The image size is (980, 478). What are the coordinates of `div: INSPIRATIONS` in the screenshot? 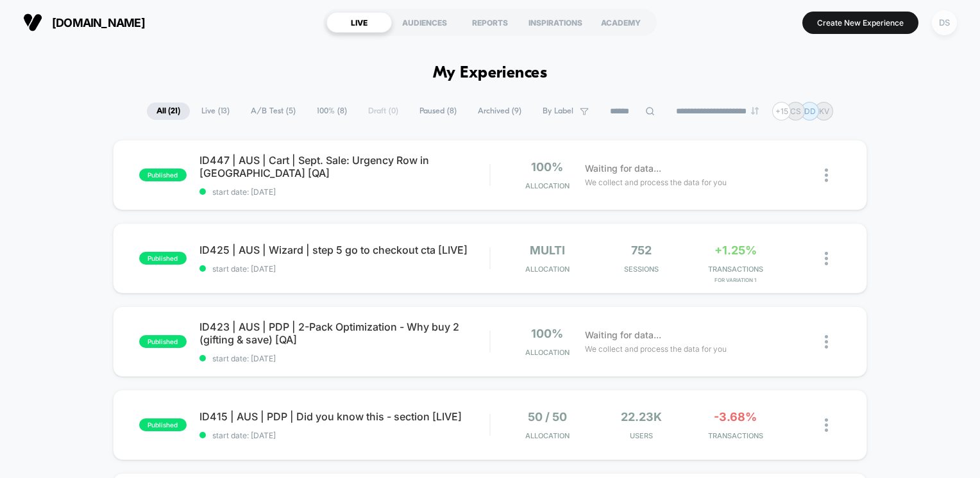 It's located at (555, 23).